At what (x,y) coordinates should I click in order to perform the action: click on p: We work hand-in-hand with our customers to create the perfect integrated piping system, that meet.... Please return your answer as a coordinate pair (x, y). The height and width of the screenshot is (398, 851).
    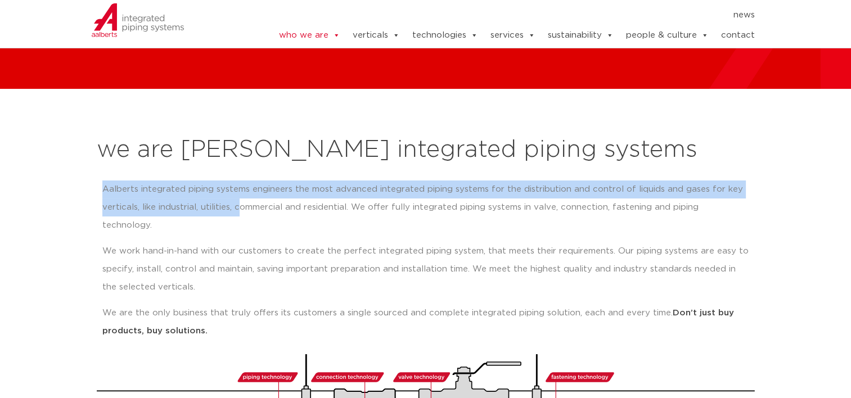
    Looking at the image, I should click on (426, 269).